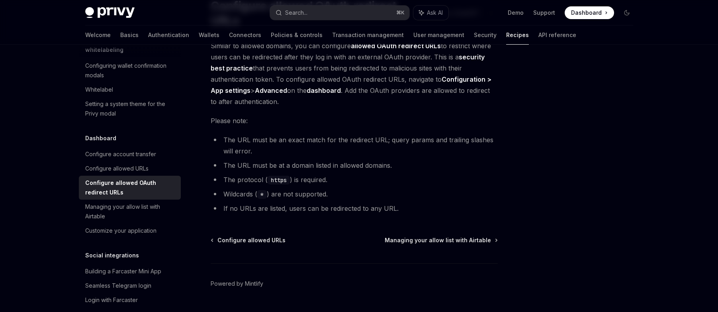 The height and width of the screenshot is (312, 718). I want to click on a: Customize your application, so click(130, 230).